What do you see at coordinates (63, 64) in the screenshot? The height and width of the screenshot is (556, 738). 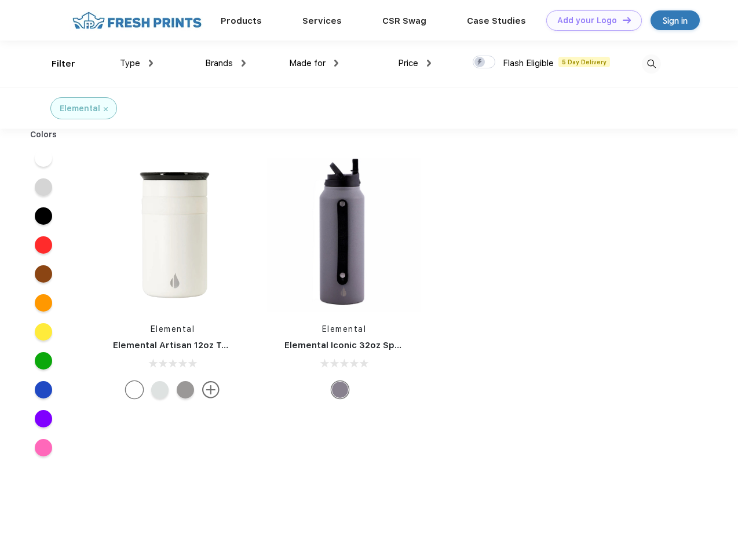 I see `div: Filter` at bounding box center [63, 64].